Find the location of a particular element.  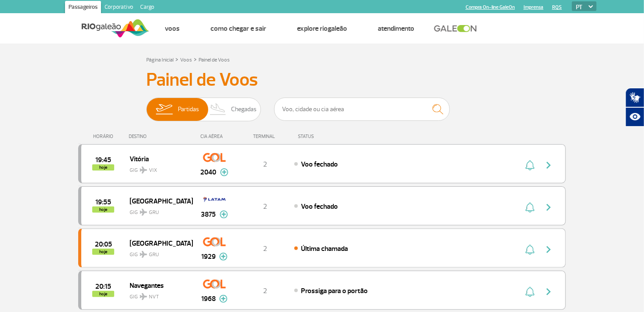

img: slider-desembarque is located at coordinates (218, 109).